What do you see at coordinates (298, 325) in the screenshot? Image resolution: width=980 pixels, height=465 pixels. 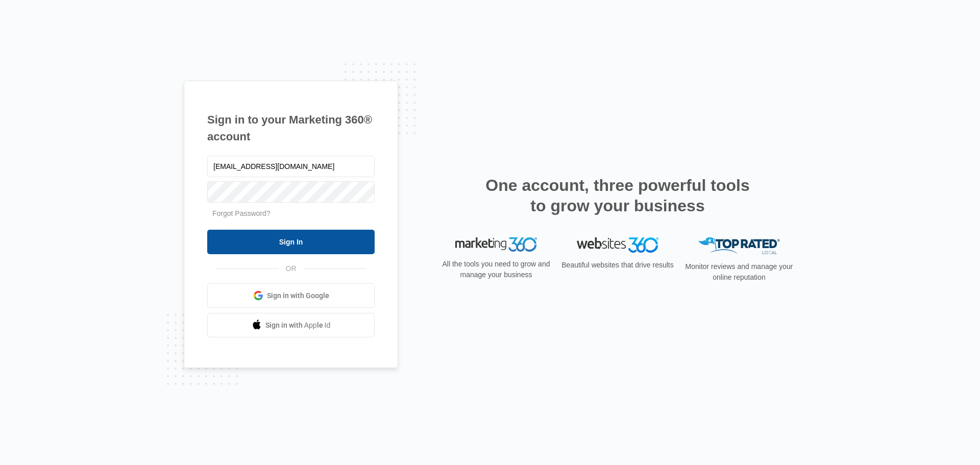 I see `span: Sign in with Apple Id` at bounding box center [298, 325].